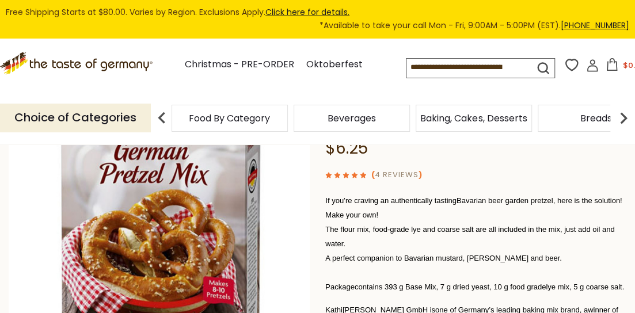  Describe the element at coordinates (239, 64) in the screenshot. I see `a: Christmas - PRE-ORDER` at that location.